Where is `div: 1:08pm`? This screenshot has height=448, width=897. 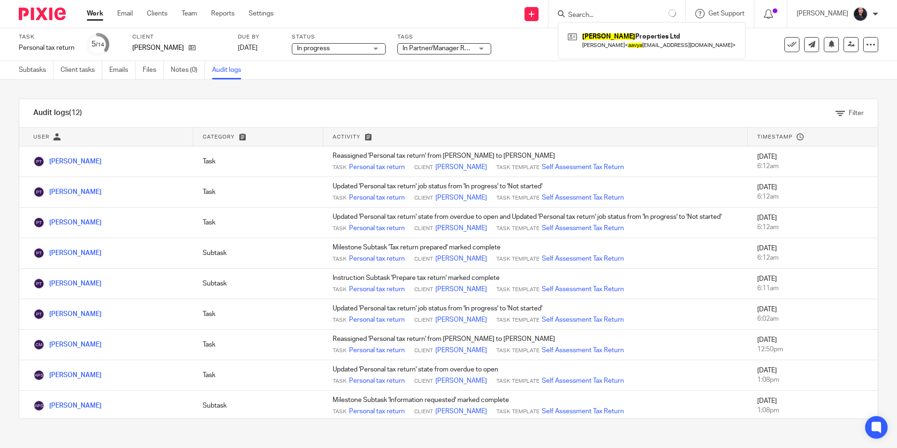 div: 1:08pm is located at coordinates (813, 410).